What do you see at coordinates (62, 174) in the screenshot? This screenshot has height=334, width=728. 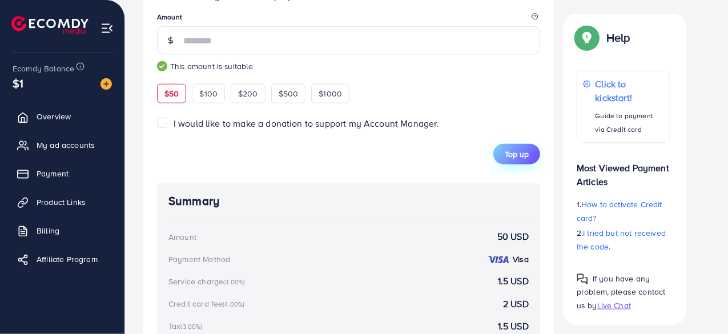 I see `a: Payment` at bounding box center [62, 174].